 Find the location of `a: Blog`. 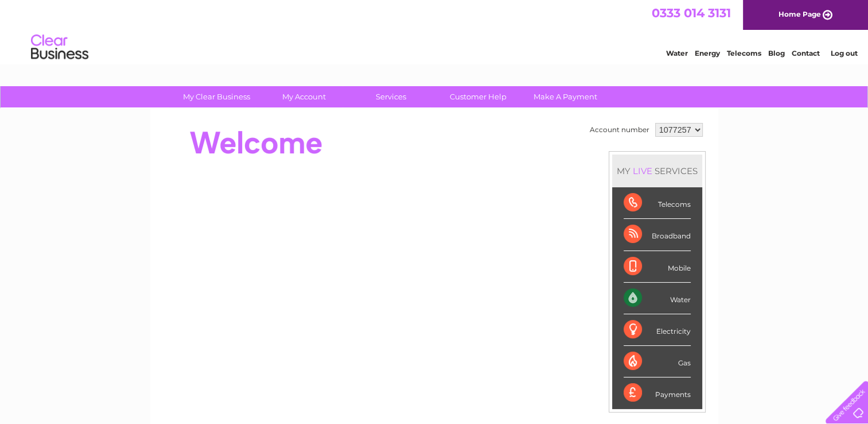

a: Blog is located at coordinates (776, 53).